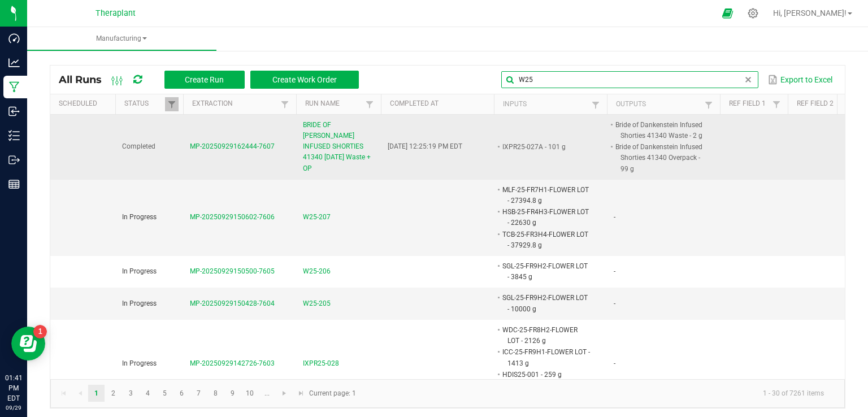 The height and width of the screenshot is (417, 868). What do you see at coordinates (300, 393) in the screenshot?
I see `a: Go to the last page` at bounding box center [300, 393].